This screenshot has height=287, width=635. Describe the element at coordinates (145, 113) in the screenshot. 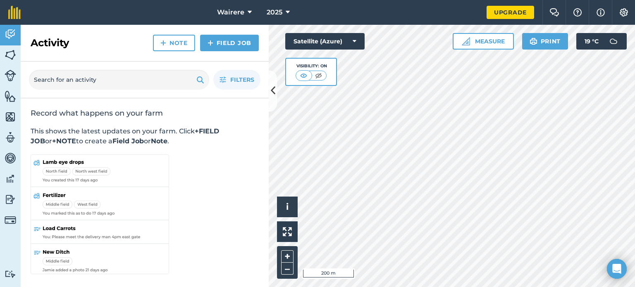

I see `h2: Record what happens on your farm` at that location.